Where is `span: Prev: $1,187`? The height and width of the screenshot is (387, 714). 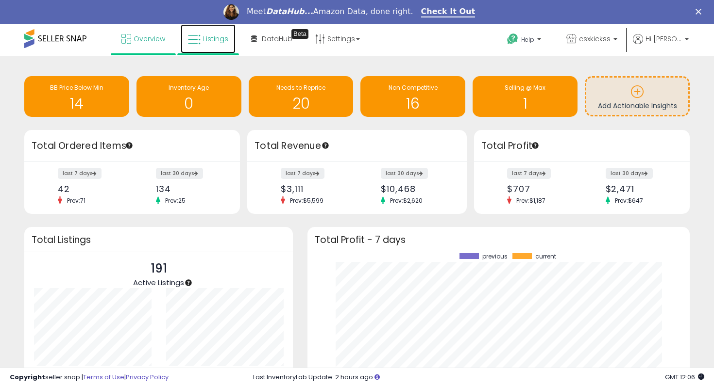 span: Prev: $1,187 is located at coordinates (531, 201).